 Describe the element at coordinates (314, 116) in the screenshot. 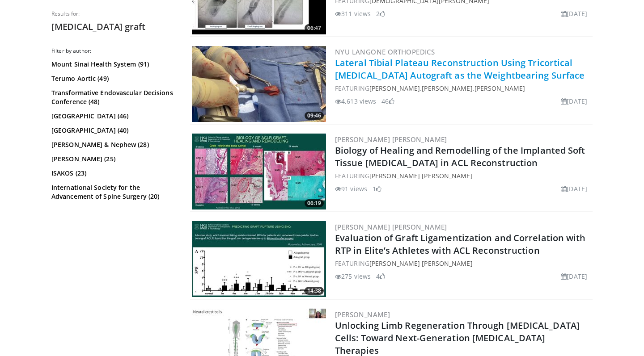

I see `span: 09:46` at that location.